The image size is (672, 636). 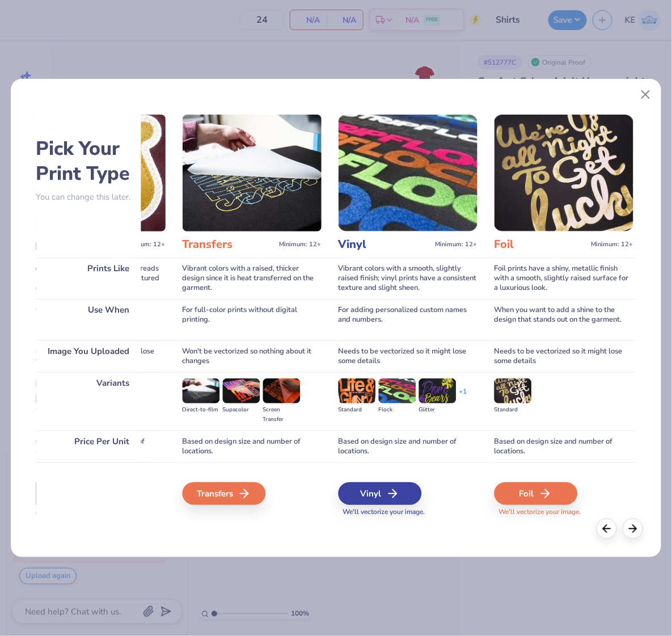 What do you see at coordinates (398, 391) in the screenshot?
I see `img: Flock` at bounding box center [398, 391].